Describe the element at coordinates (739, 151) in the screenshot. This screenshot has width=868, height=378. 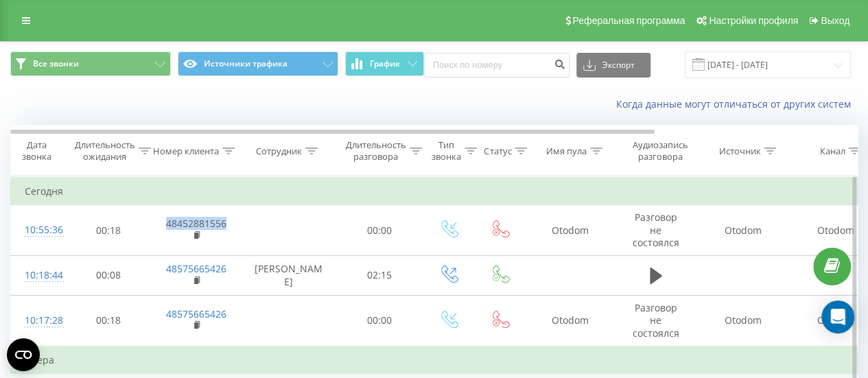
I see `div: Источник` at that location.